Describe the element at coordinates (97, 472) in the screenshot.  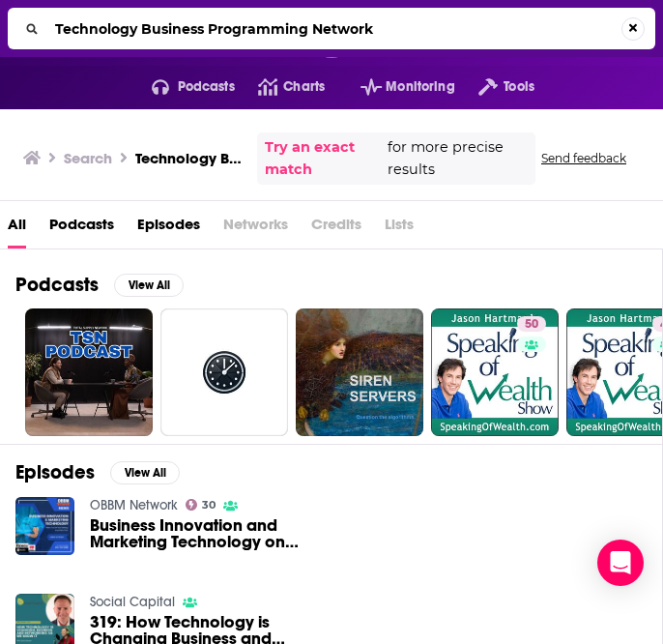
I see `a: EpisodesView All` at that location.